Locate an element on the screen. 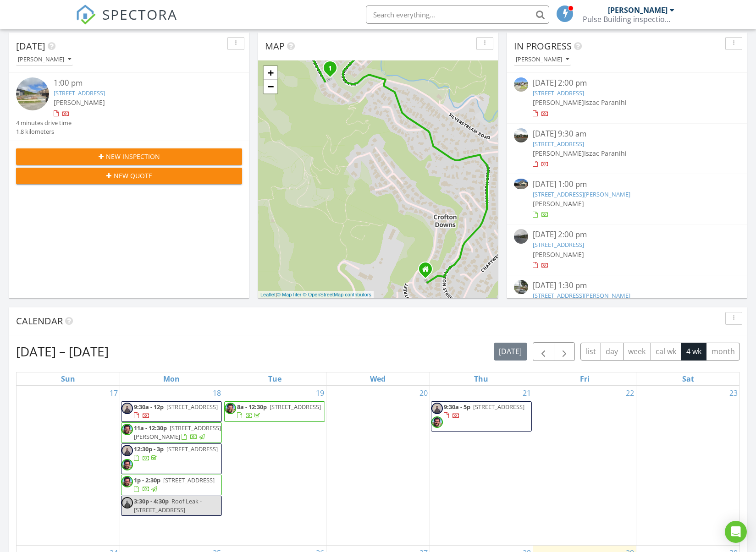 The width and height of the screenshot is (756, 552). a: Go to August 20, 2025 is located at coordinates (424, 393).